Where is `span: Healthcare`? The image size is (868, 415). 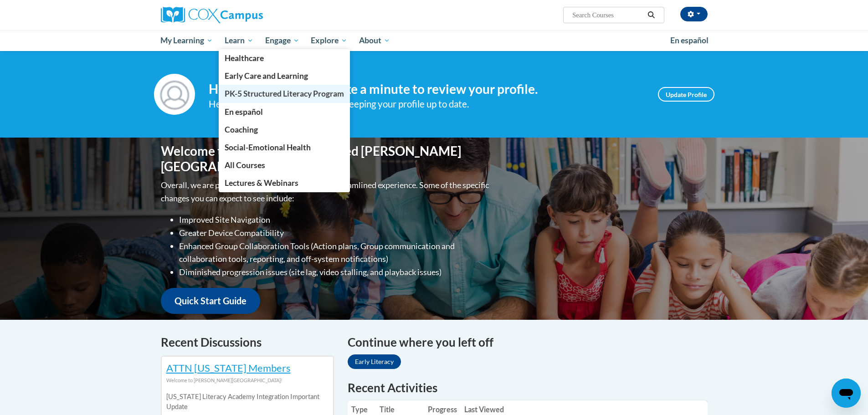
span: Healthcare is located at coordinates (245, 58).